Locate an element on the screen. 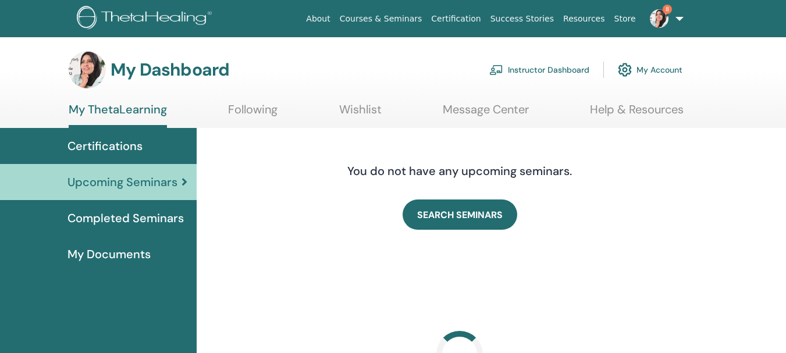  span: SEARCH SEMINARS is located at coordinates (460, 215).